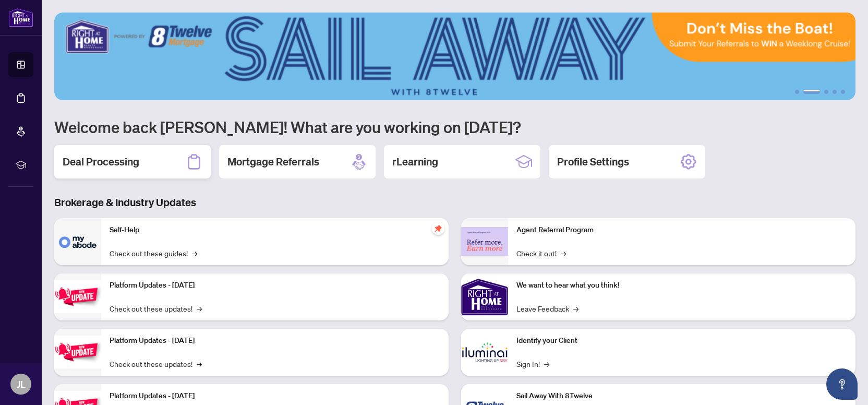 The image size is (868, 405). What do you see at coordinates (21, 384) in the screenshot?
I see `span: JL` at bounding box center [21, 384].